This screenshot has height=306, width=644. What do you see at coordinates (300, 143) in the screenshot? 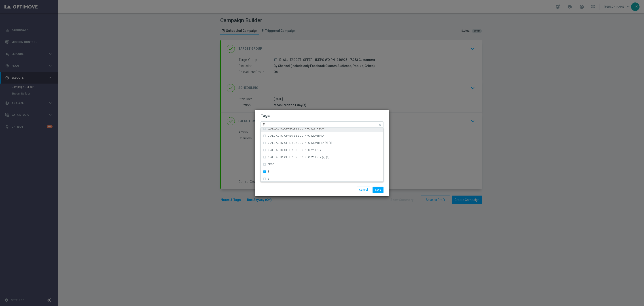
I see `label: D_ALL_AUTO_OFFER_BZGOD INFO_MONTHLY (2) (1)` at bounding box center [300, 143].